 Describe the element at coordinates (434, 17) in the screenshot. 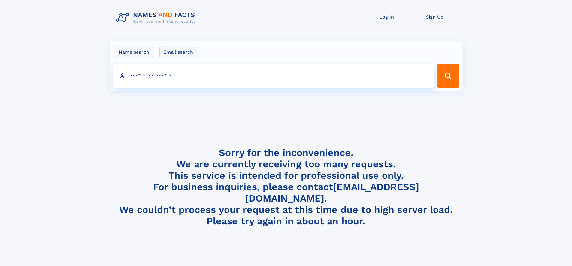

I see `a: Sign Up` at that location.